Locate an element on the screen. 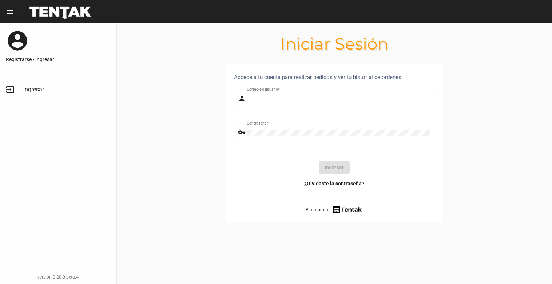 This screenshot has height=284, width=552. mat-icon: input is located at coordinates (10, 90).